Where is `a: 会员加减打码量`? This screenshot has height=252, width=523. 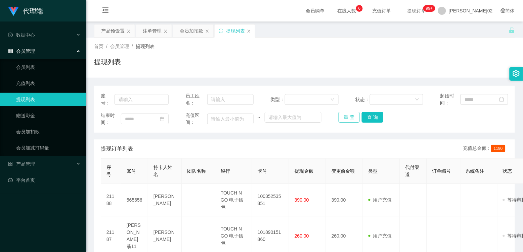 a: 会员加减打码量 is located at coordinates (48, 148).